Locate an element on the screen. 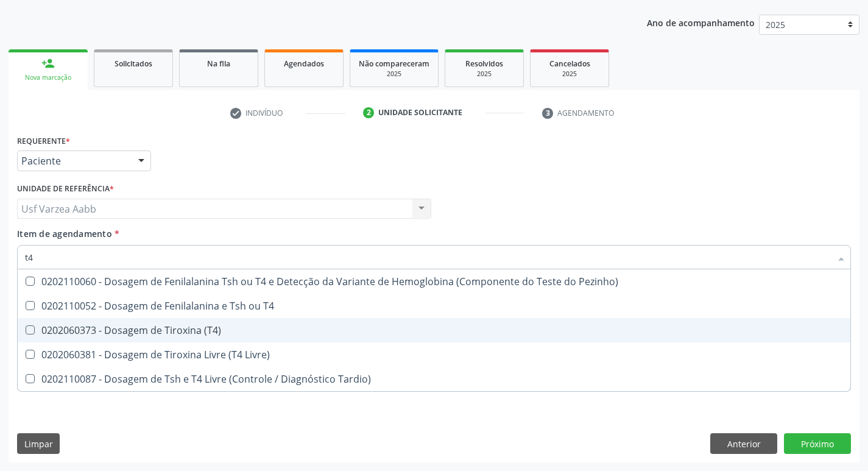  button: Anterior is located at coordinates (744, 444).